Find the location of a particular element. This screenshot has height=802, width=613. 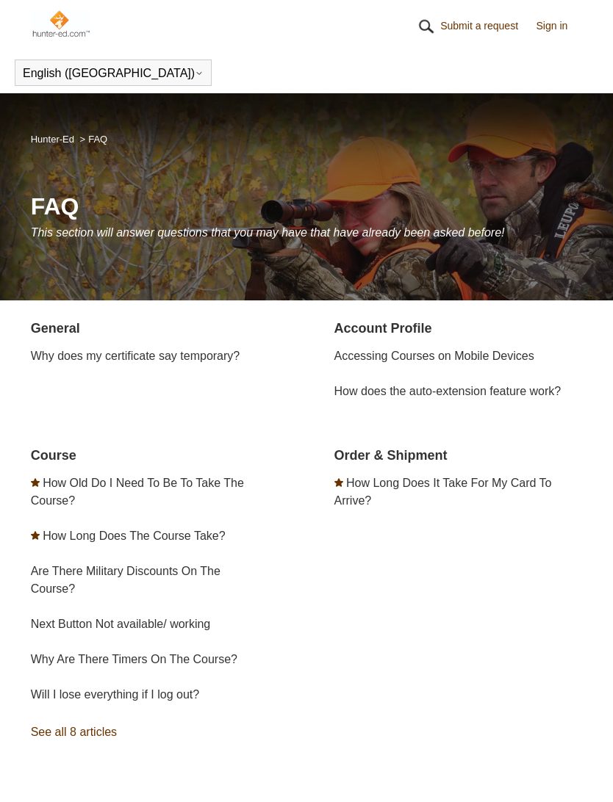

a: Will I lose everything if I log out? is located at coordinates (115, 694).